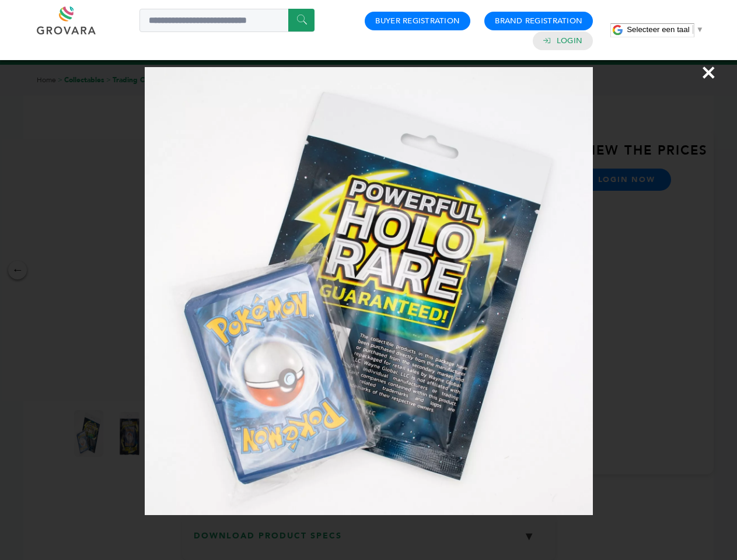  I want to click on a: Buyer Registration, so click(417, 21).